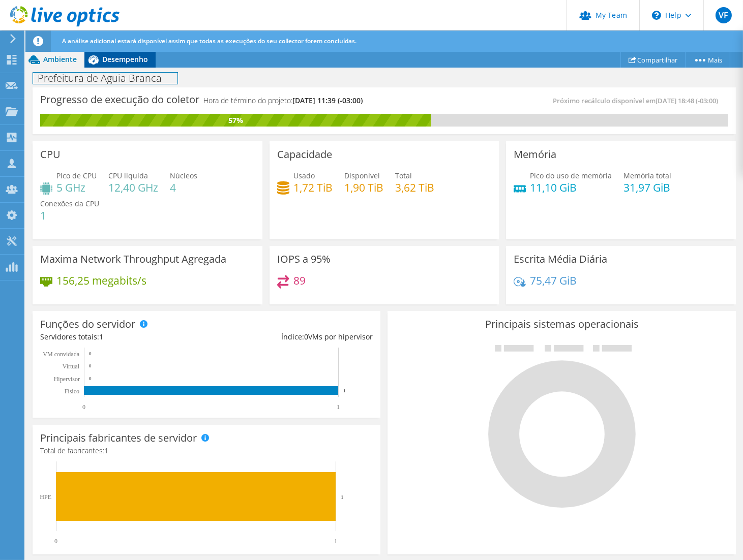 Image resolution: width=743 pixels, height=560 pixels. What do you see at coordinates (101, 281) in the screenshot?
I see `h4: 156,25 megabits/s` at bounding box center [101, 281].